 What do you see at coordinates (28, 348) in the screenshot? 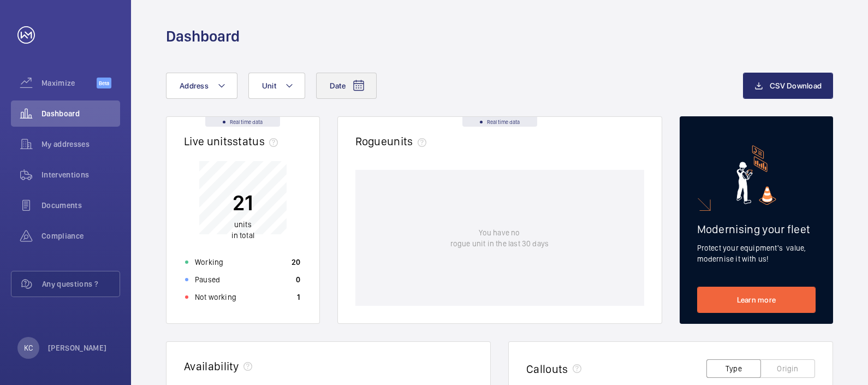
I see `p: KC` at bounding box center [28, 348].